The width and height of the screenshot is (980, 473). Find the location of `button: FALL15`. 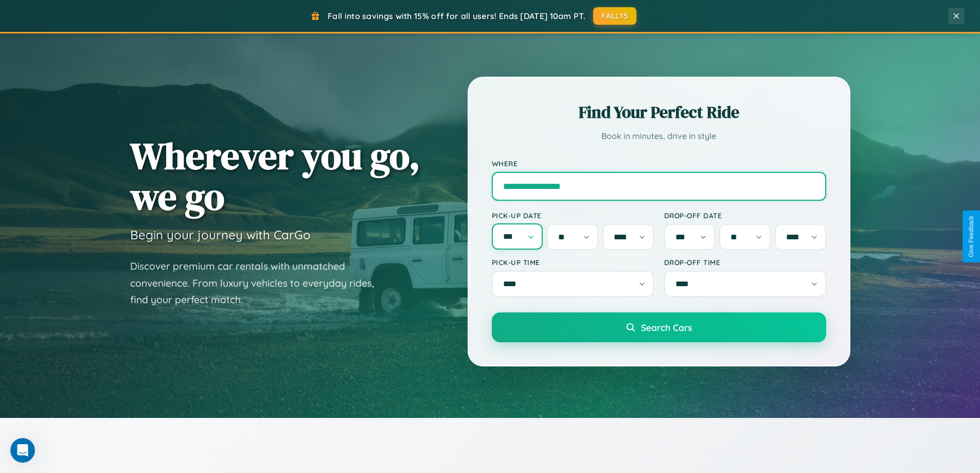

button: FALL15 is located at coordinates (615, 16).